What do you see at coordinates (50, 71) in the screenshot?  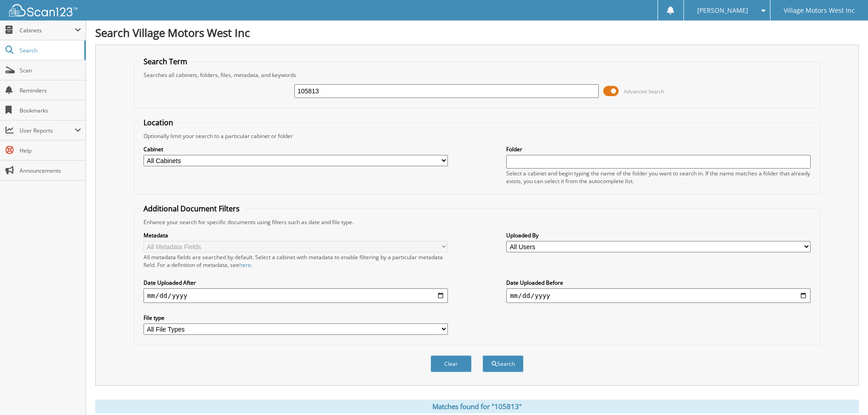 I see `span: Scan` at bounding box center [50, 71].